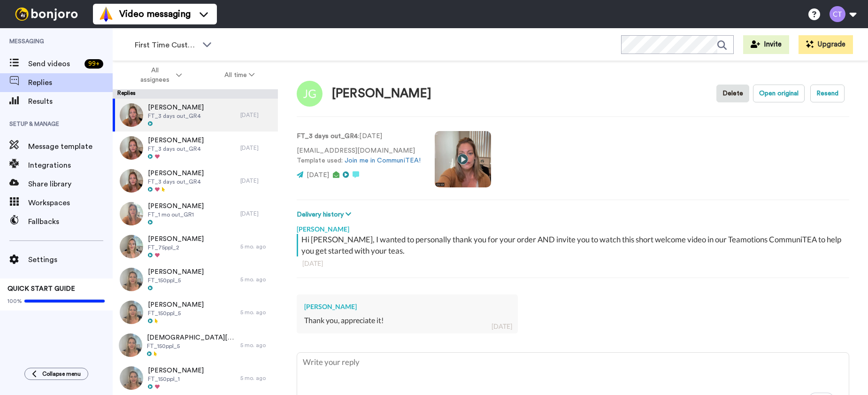 This screenshot has height=395, width=868. I want to click on span: Results, so click(71, 102).